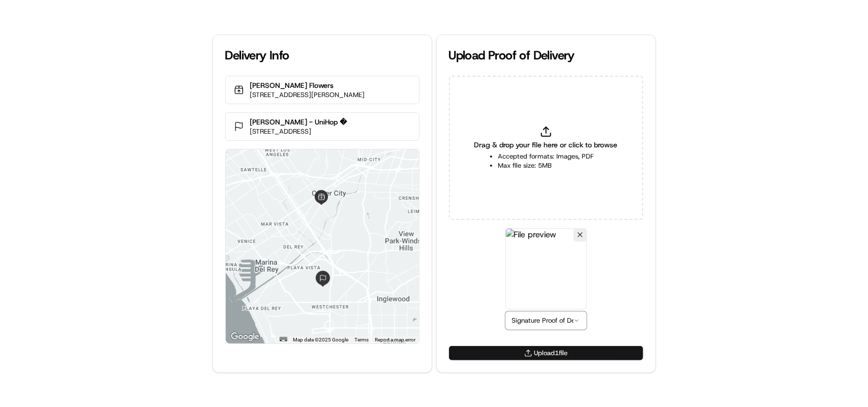 This screenshot has width=868, height=407. I want to click on li: Accepted formats: Images, PDF, so click(546, 156).